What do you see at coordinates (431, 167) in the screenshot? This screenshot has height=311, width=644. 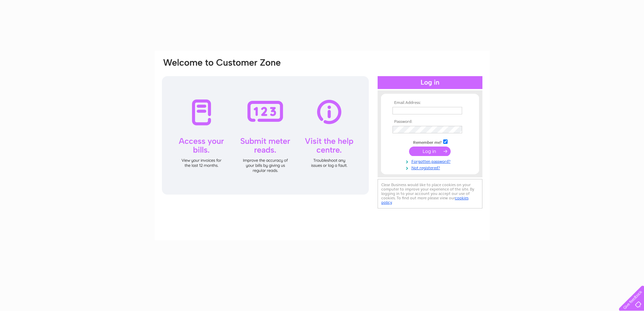 I see `a: Not registered?` at bounding box center [431, 167].